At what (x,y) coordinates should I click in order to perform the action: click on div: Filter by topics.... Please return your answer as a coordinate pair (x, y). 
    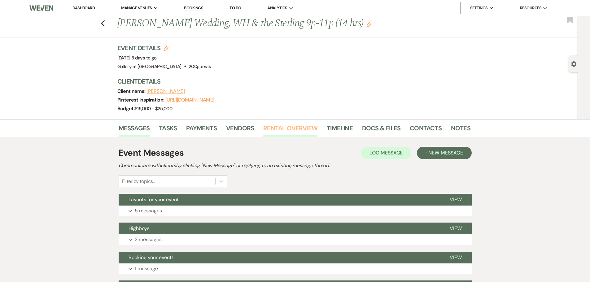
    Looking at the image, I should click on (139, 182).